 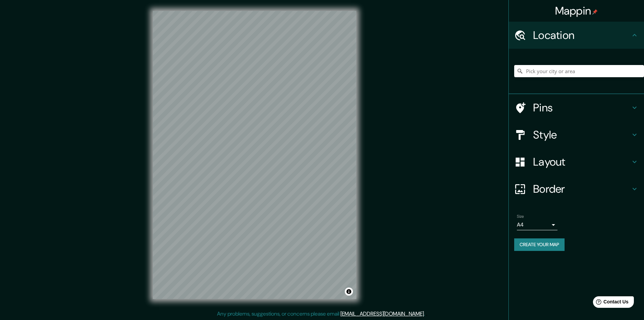 What do you see at coordinates (254, 155) in the screenshot?
I see `canvas: Map` at bounding box center [254, 155].